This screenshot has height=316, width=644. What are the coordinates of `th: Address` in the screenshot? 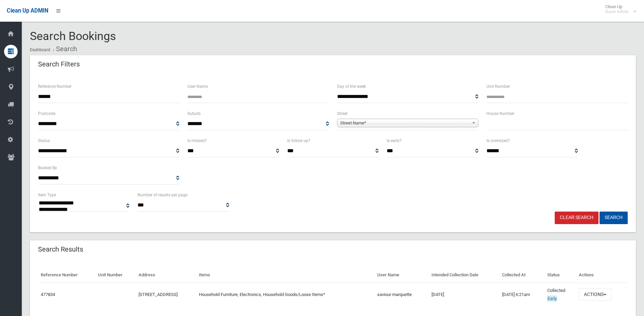 It's located at (166, 275).